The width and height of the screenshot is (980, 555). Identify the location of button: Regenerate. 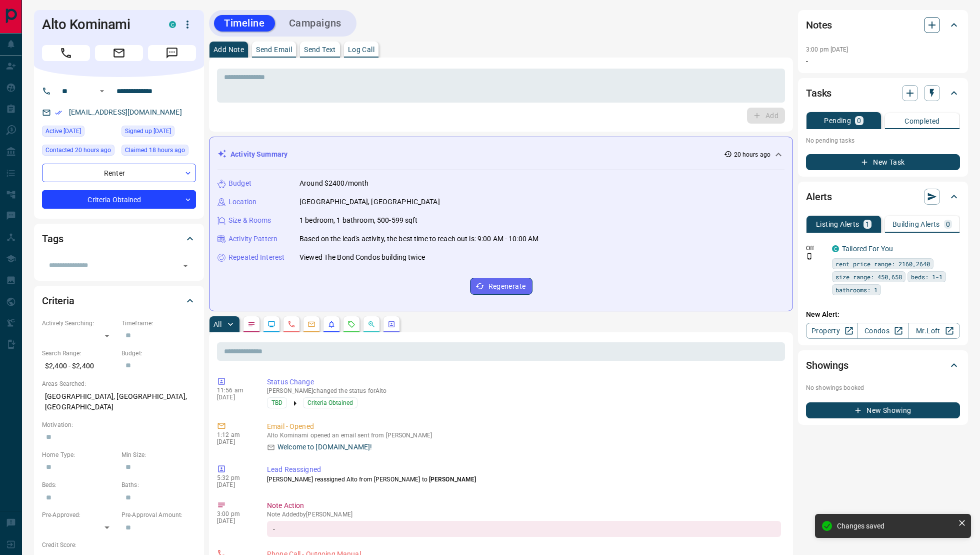
(501, 286).